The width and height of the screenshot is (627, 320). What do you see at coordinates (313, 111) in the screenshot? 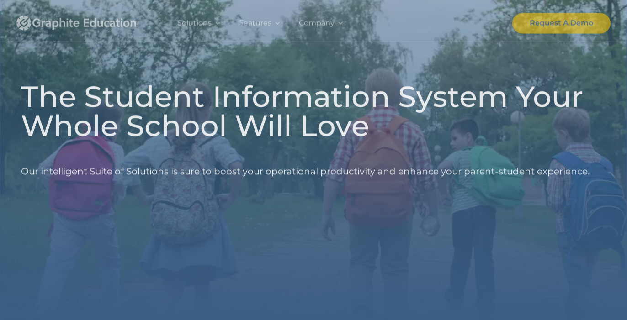
I see `h1: The Student Information System Your Whole School Will Love` at bounding box center [313, 111].